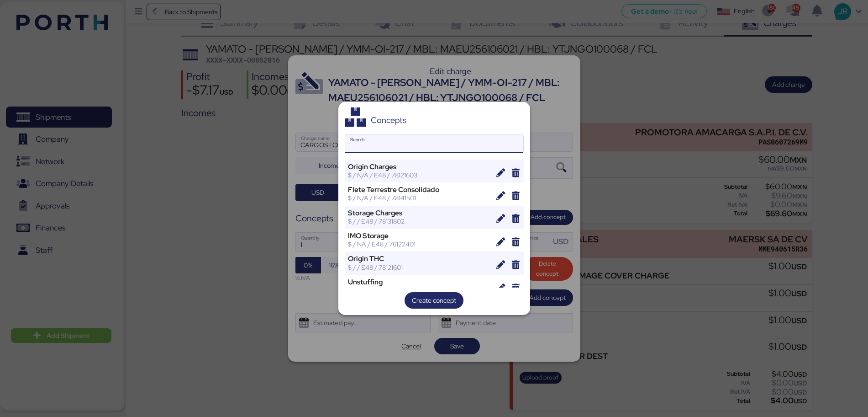 This screenshot has height=417, width=868. What do you see at coordinates (419, 259) in the screenshot?
I see `div: Origin THC` at bounding box center [419, 259].